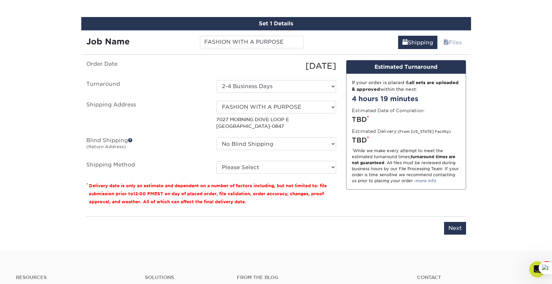 The image size is (552, 284). What do you see at coordinates (401, 131) in the screenshot?
I see `label: Estimated Delivery:` at bounding box center [401, 131].